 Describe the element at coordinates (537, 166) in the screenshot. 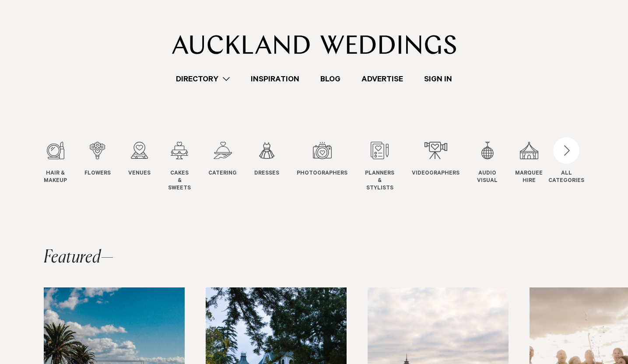

I see `swiper-slide: 11 / 12` at that location.